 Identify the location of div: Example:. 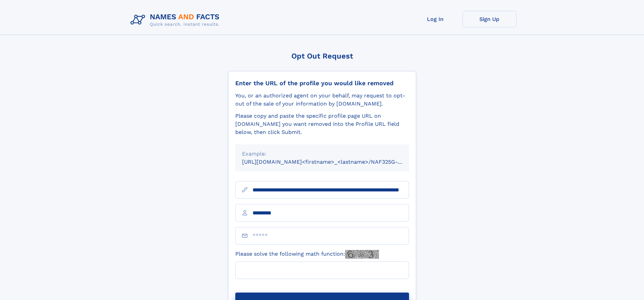
(322, 154).